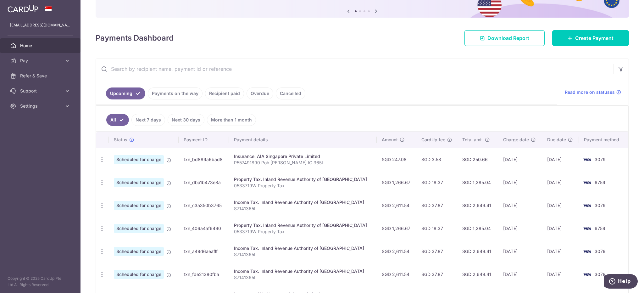  What do you see at coordinates (603, 140) in the screenshot?
I see `th: Payment method` at bounding box center [603, 140].